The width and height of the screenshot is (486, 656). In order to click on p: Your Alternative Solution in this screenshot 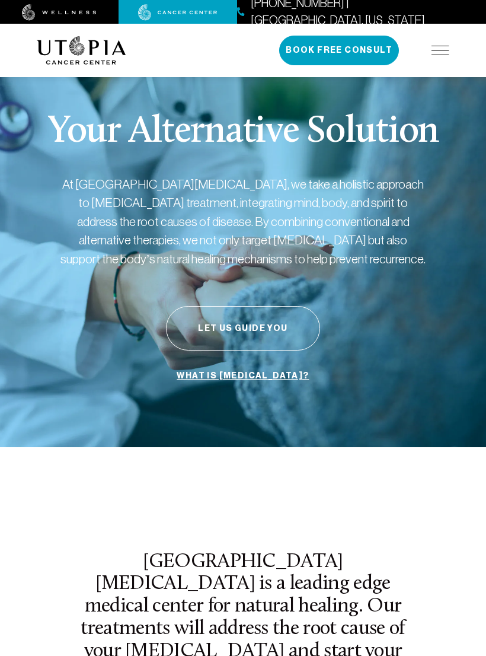, I will do `click(243, 132)`.